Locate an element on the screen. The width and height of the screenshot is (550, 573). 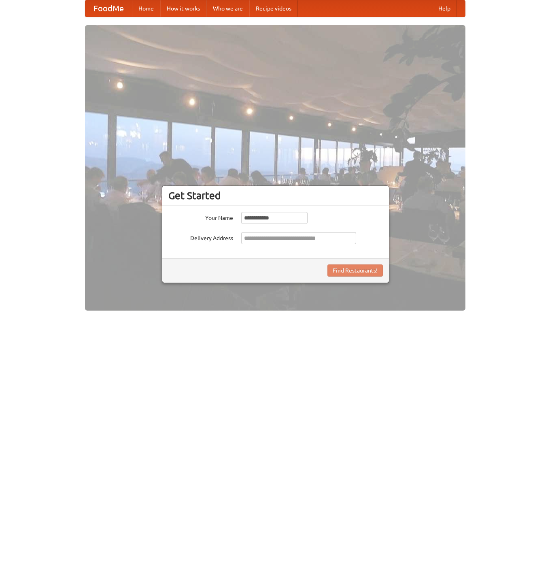
a: Who we are is located at coordinates (228, 9).